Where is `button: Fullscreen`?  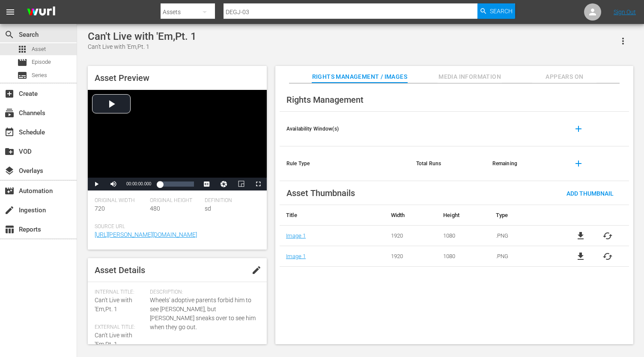
button: Fullscreen is located at coordinates (258, 184).